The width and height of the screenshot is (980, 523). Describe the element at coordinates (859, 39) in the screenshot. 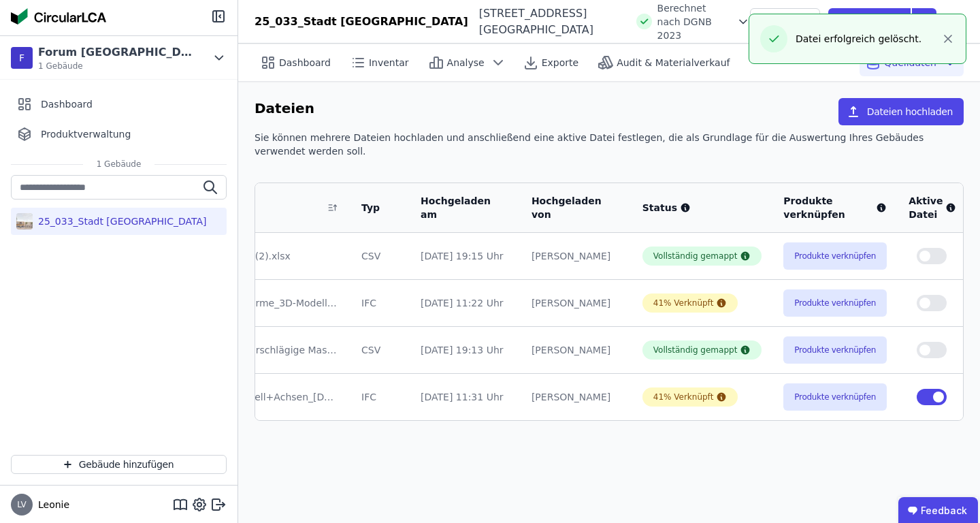

I see `div: Datei erfolgreich gelöscht.` at that location.